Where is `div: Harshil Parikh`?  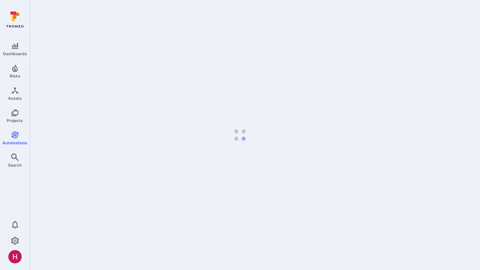 div: Harshil Parikh is located at coordinates (15, 257).